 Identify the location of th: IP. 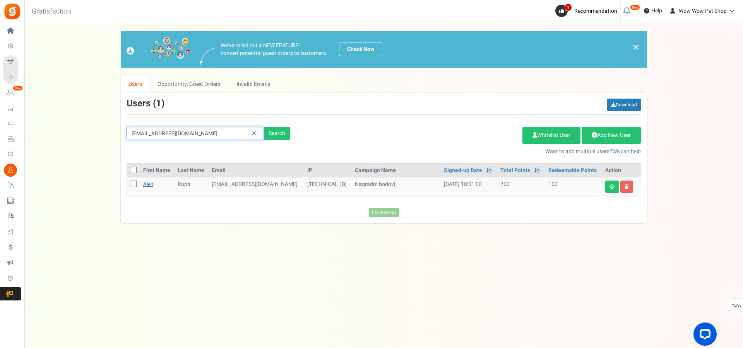
(328, 171).